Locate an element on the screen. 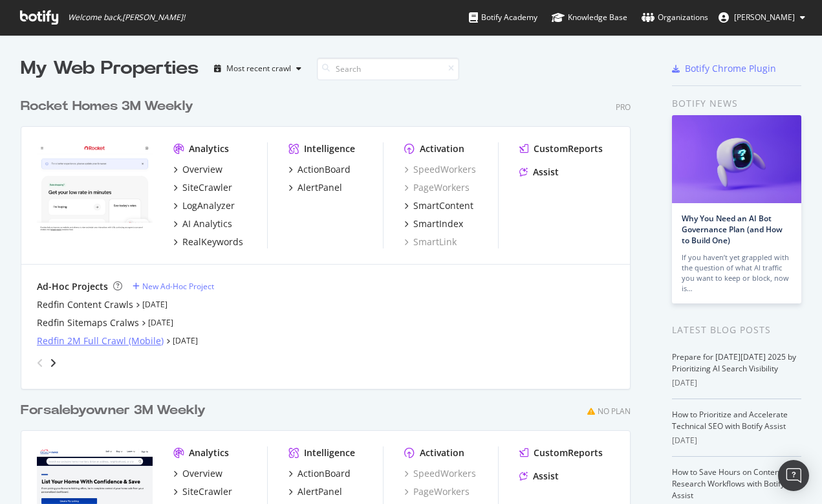 Image resolution: width=822 pixels, height=504 pixels. a: AI Analytics is located at coordinates (202, 224).